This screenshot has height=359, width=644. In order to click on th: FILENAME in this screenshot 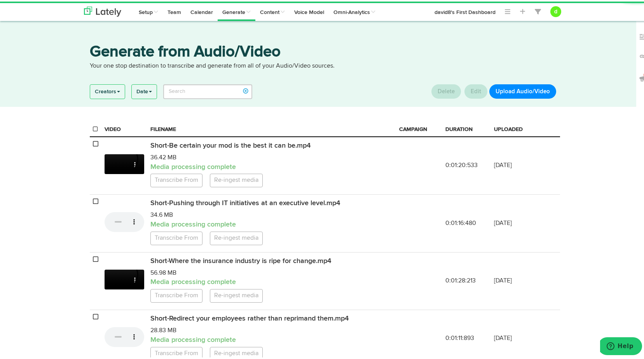, I will do `click(272, 128)`.